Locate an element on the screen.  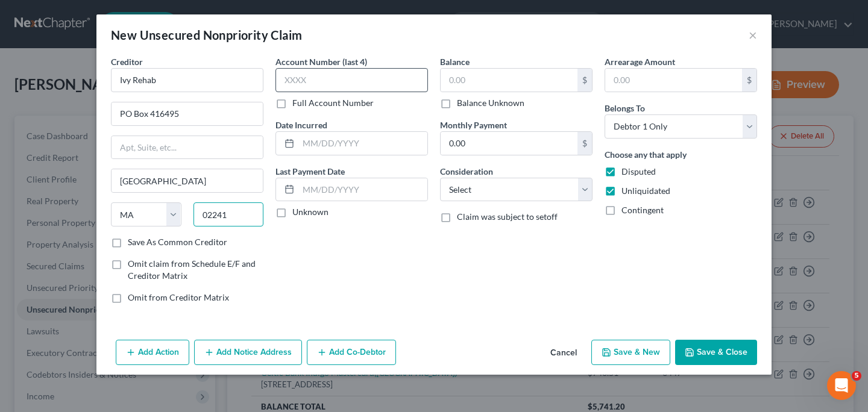
span: Omit claim from Schedule E/F and Creditor Matrix is located at coordinates (192, 269).